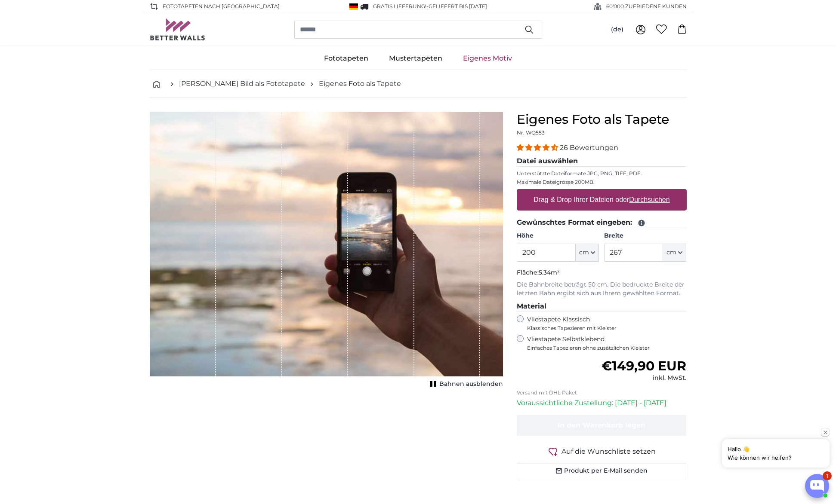  What do you see at coordinates (602, 200) in the screenshot?
I see `label: Drag & Drop Ihrer Dateien oder` at bounding box center [602, 200].